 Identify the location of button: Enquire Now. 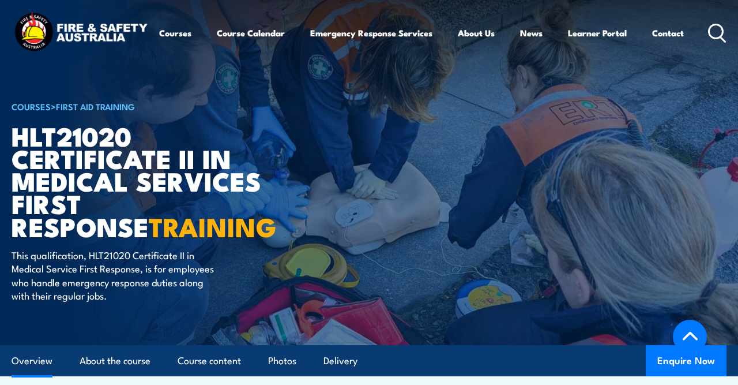
(686, 360).